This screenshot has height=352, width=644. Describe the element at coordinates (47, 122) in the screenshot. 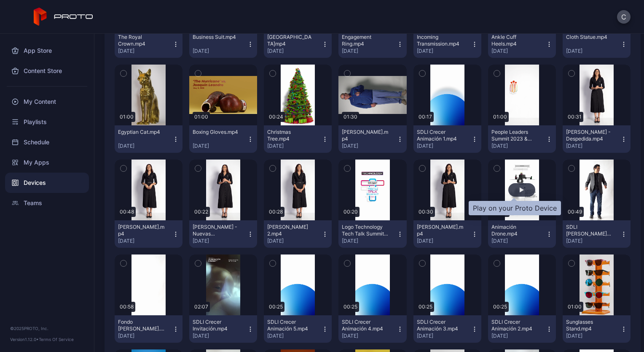

I see `div: Playlists` at that location.